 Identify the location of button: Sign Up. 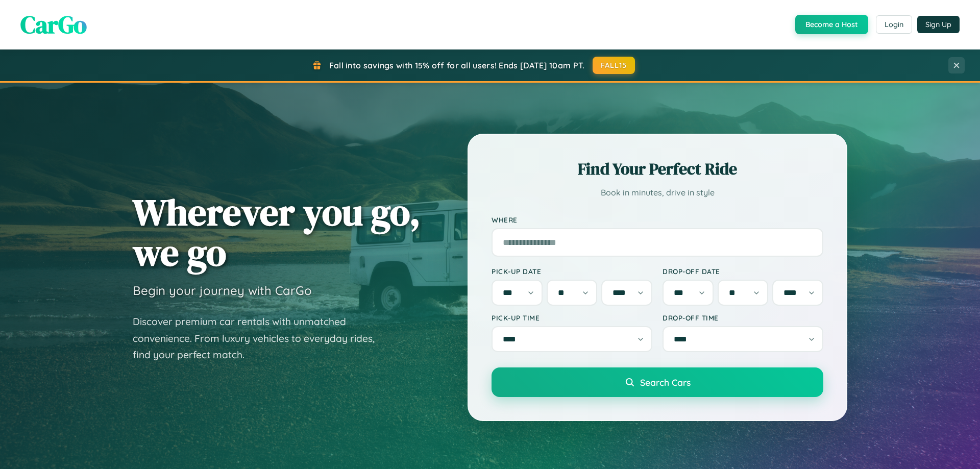
(939, 24).